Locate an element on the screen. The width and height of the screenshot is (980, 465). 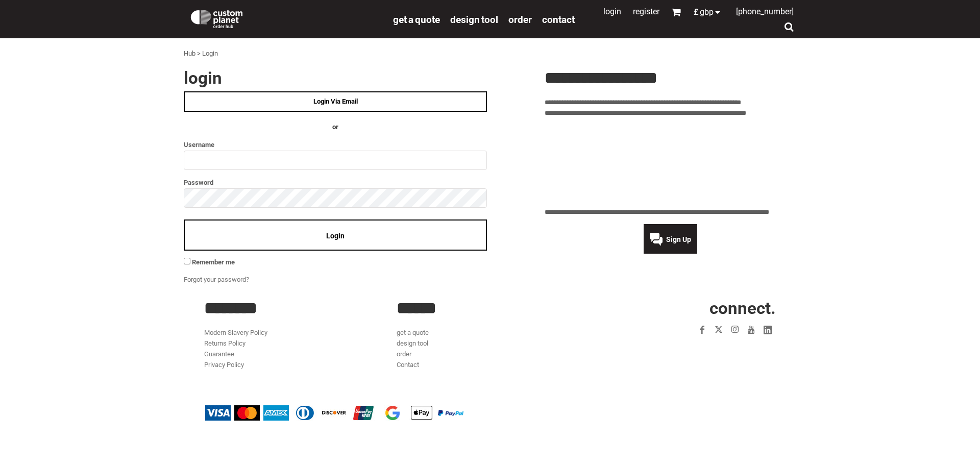
label: Password is located at coordinates (336, 183).